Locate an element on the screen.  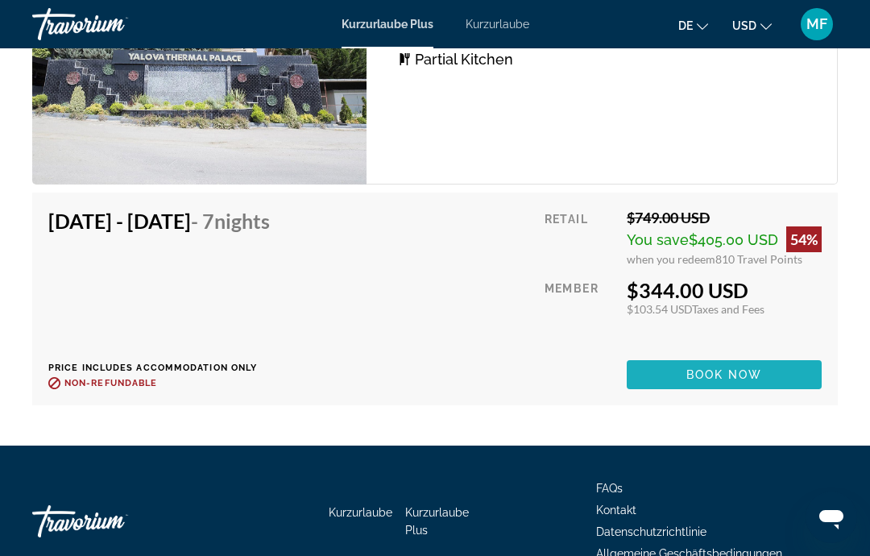
span: $405.00 USD is located at coordinates (733, 239).